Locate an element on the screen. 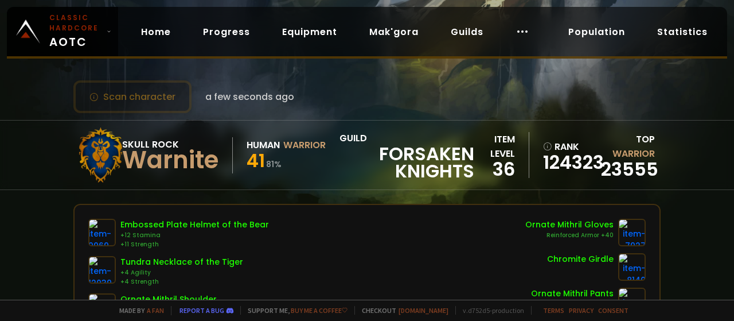  a: Statistics is located at coordinates (682, 32).